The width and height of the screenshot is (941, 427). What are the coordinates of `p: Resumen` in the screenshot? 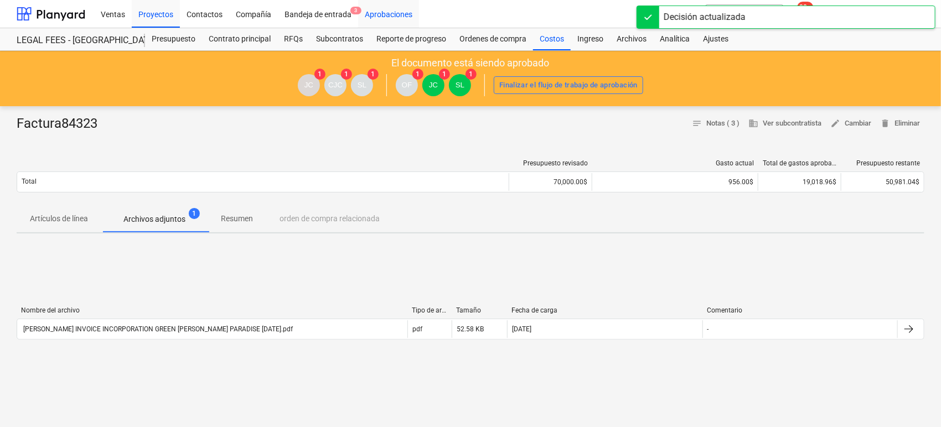 It's located at (237, 219).